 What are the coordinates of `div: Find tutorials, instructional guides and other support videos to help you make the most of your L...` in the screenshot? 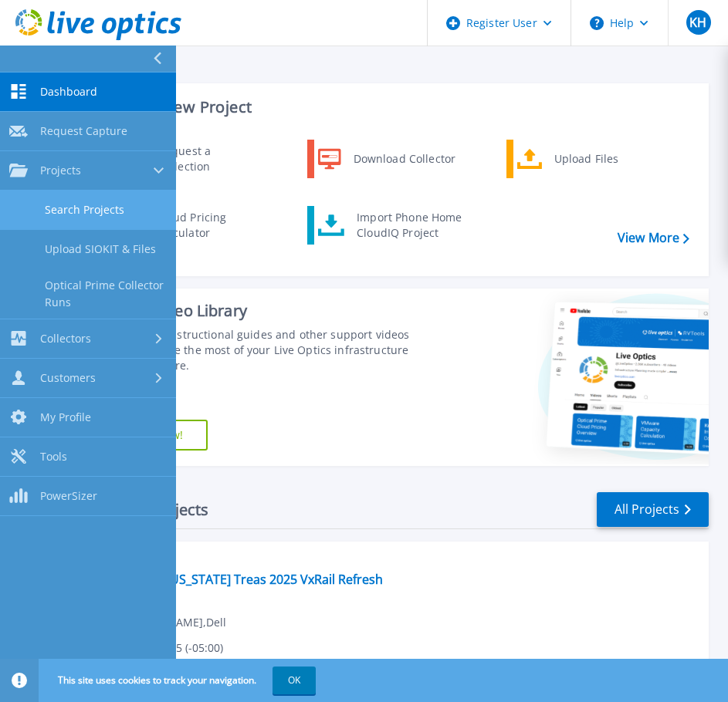 It's located at (252, 350).